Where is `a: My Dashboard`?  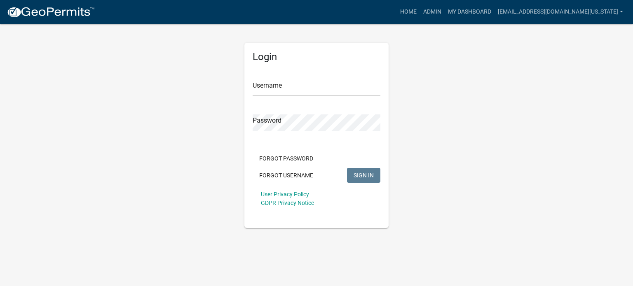
a: My Dashboard is located at coordinates (469, 12).